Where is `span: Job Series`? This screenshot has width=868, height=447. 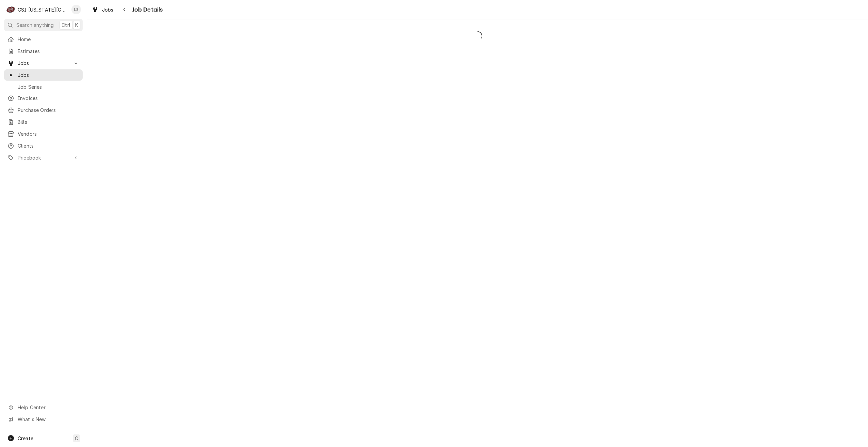 span: Job Series is located at coordinates (48, 87).